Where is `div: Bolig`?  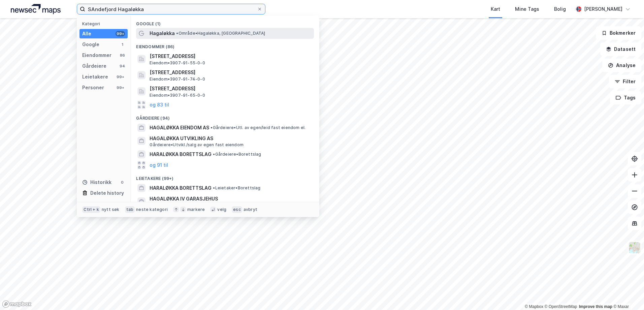
div: Bolig is located at coordinates (560, 9).